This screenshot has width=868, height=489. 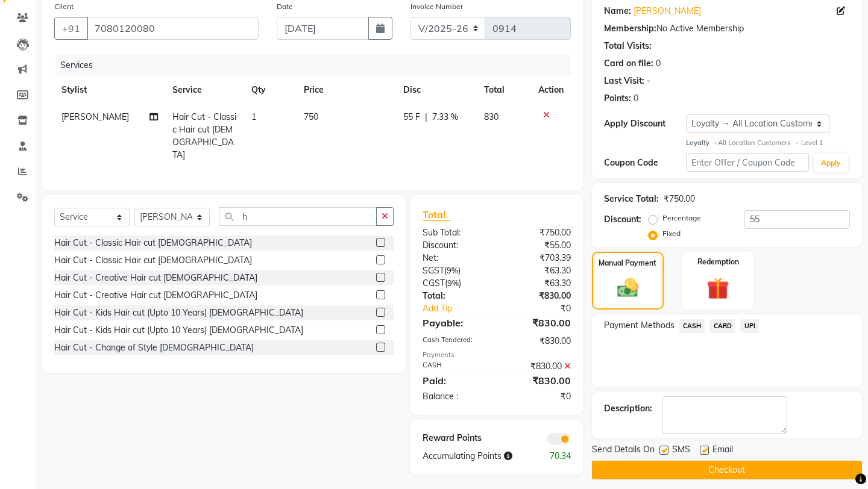 What do you see at coordinates (628, 46) in the screenshot?
I see `div: Total Visits:` at bounding box center [628, 46].